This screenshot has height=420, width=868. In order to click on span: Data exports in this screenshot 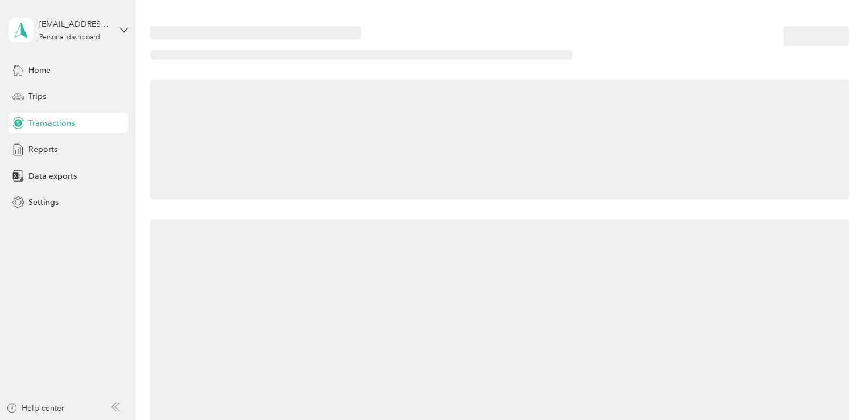, I will do `click(52, 175)`.